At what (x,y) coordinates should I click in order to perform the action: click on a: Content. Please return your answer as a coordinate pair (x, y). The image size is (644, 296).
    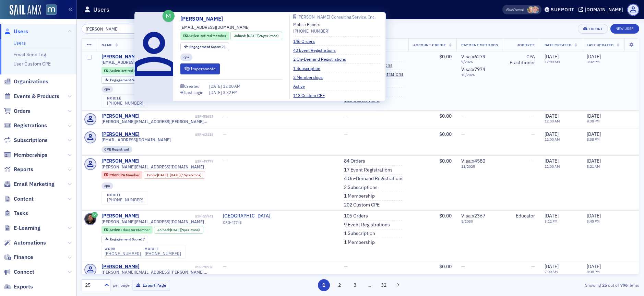
    Looking at the image, I should click on (19, 198).